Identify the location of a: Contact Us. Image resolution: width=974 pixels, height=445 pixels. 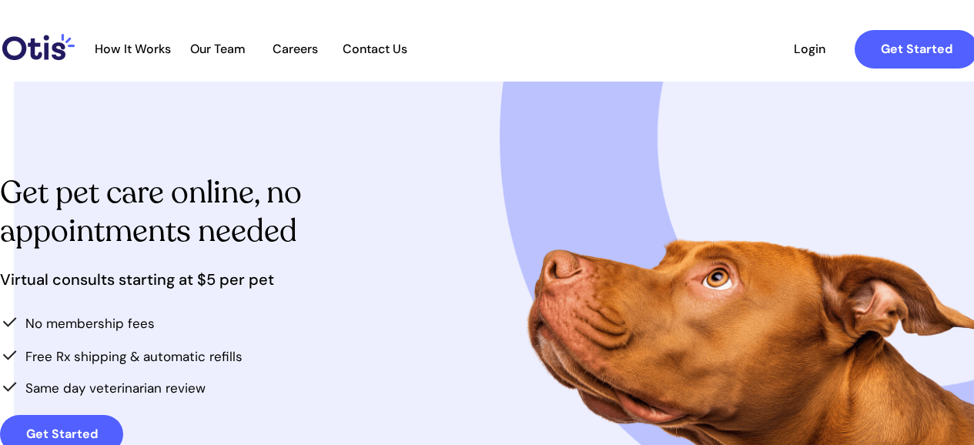
(374, 49).